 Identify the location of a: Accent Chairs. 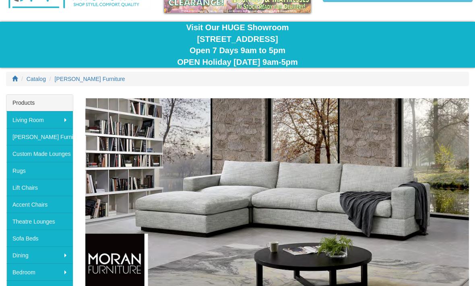
(39, 204).